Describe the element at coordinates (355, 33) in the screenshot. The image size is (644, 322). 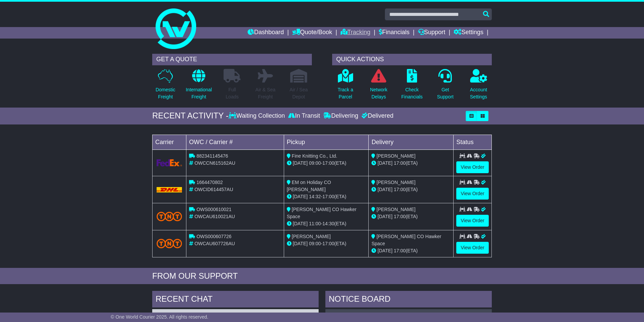
I see `a: Tracking` at that location.